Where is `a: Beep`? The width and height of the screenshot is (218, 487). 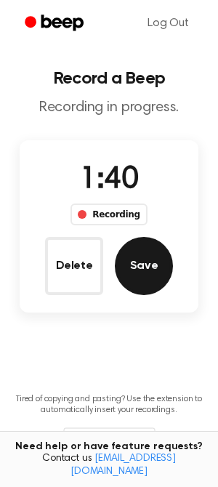 a: Beep is located at coordinates (55, 23).